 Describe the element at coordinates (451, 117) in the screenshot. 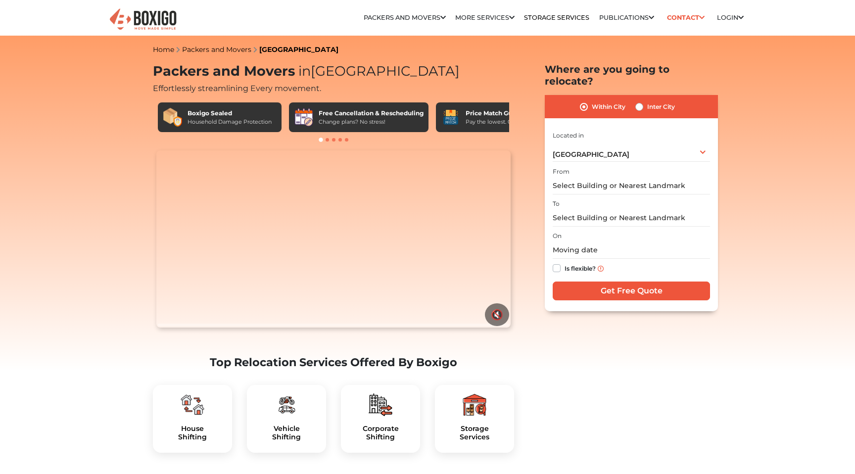

I see `img: Price Match Guarantee` at that location.